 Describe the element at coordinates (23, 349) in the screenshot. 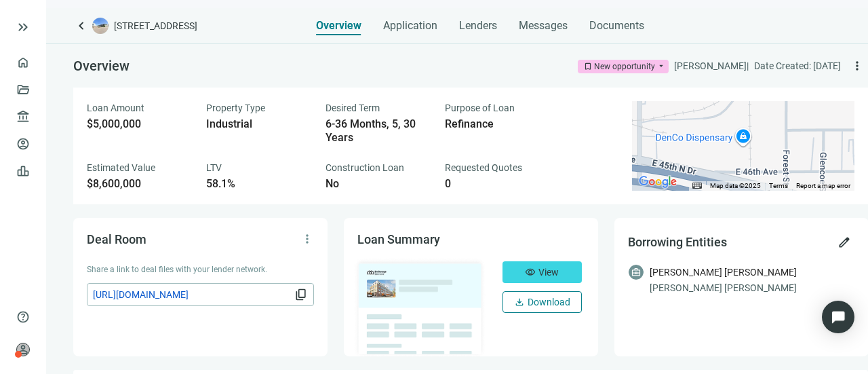

I see `span: person` at that location.